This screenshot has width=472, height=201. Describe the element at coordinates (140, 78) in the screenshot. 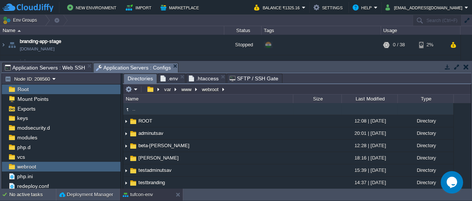

I see `span: Directories` at that location.